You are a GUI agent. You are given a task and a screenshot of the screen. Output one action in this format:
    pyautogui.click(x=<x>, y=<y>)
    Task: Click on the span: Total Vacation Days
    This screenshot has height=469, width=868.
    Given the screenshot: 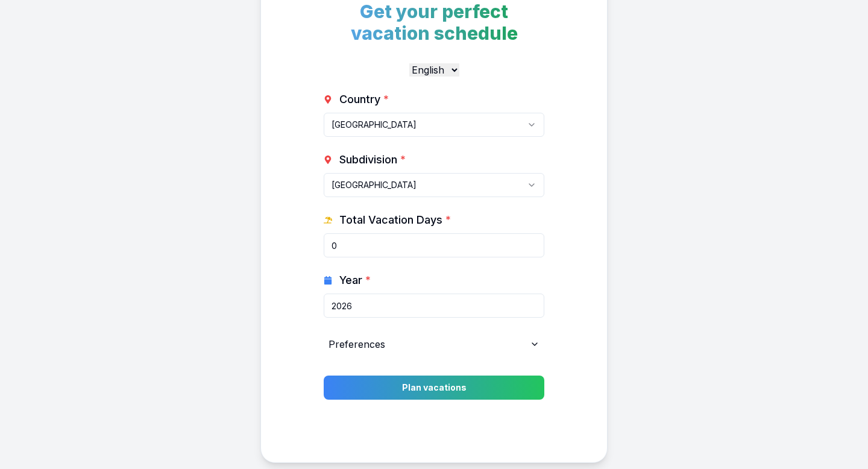 What is the action you would take?
    pyautogui.click(x=394, y=220)
    